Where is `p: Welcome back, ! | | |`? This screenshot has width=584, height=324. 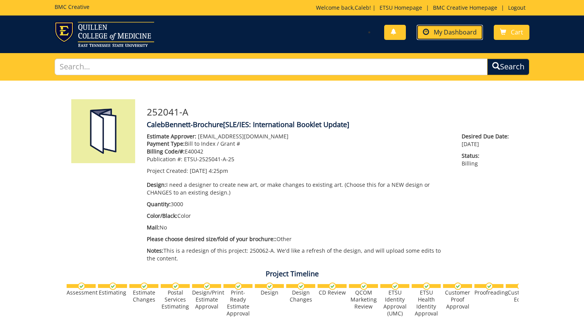 p: Welcome back, ! | | | is located at coordinates (423, 8).